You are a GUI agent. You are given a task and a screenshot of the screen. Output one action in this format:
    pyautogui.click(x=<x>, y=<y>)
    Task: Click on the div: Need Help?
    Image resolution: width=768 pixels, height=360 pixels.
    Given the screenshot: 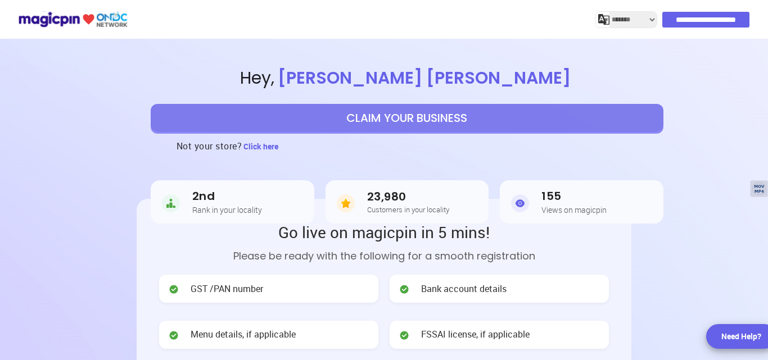 What is the action you would take?
    pyautogui.click(x=741, y=337)
    